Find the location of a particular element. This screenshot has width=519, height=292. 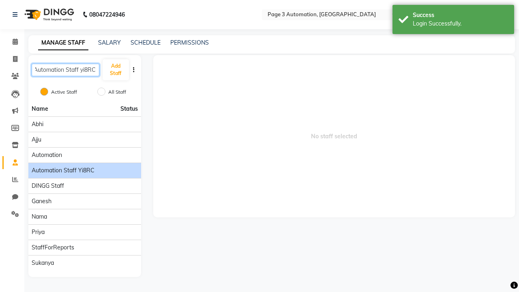

span: Automation is located at coordinates (47, 155).